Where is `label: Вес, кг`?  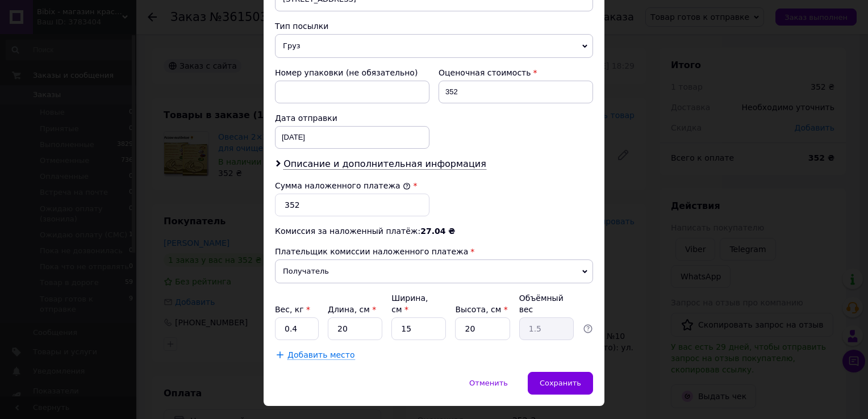
label: Вес, кг is located at coordinates (293, 310).